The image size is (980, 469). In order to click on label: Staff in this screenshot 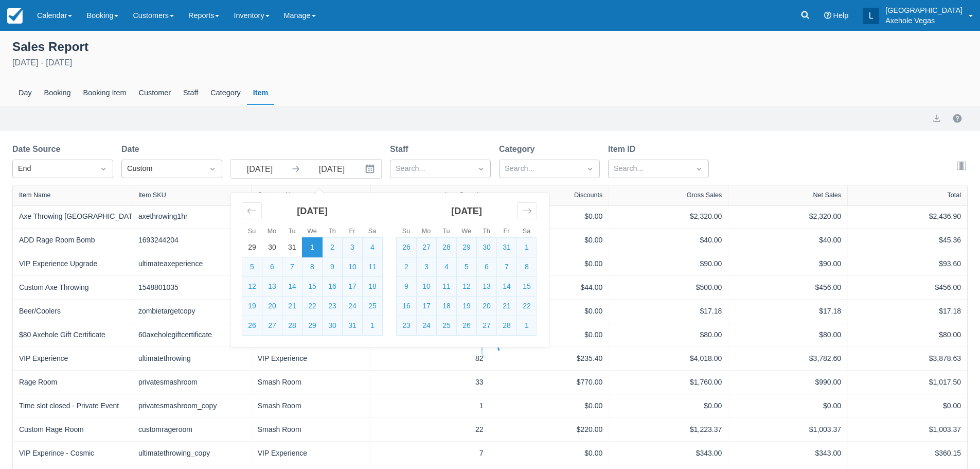, I will do `click(401, 149)`.